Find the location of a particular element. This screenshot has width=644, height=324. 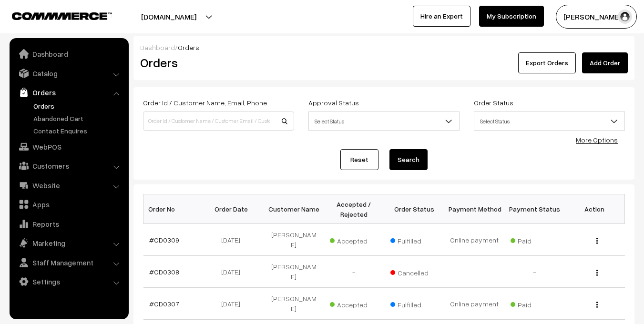

a: Abandoned Cart is located at coordinates (78, 118).